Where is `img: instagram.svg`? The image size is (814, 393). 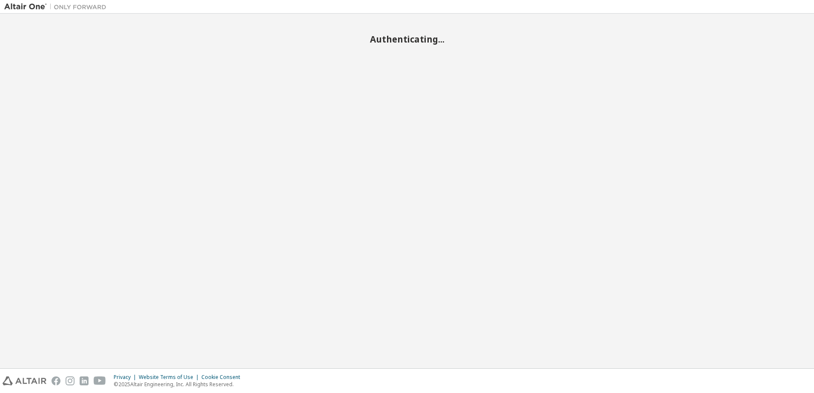 img: instagram.svg is located at coordinates (70, 381).